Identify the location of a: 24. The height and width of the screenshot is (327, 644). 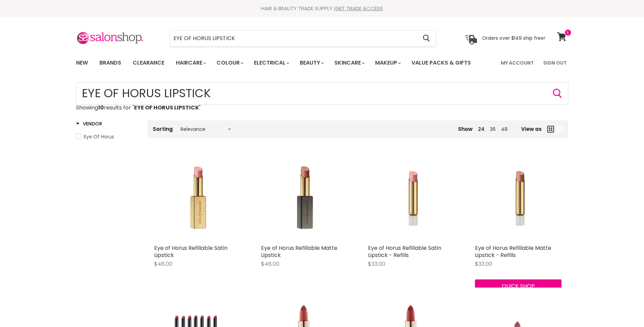
(482, 129).